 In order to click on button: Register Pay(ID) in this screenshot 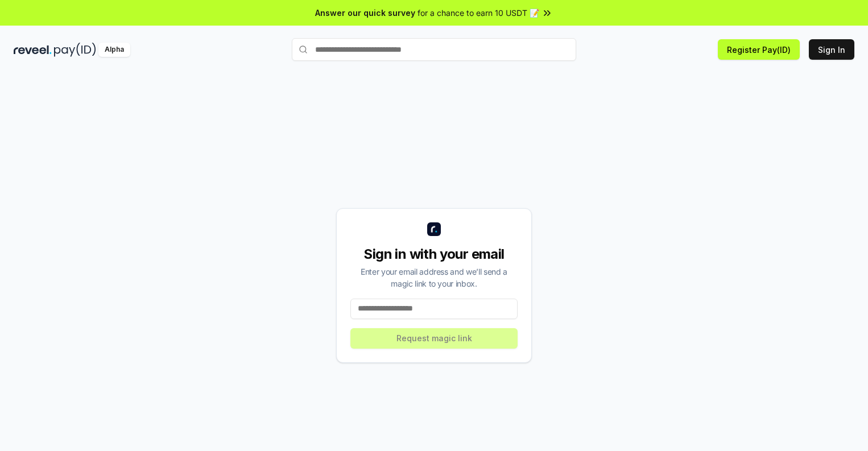, I will do `click(759, 49)`.